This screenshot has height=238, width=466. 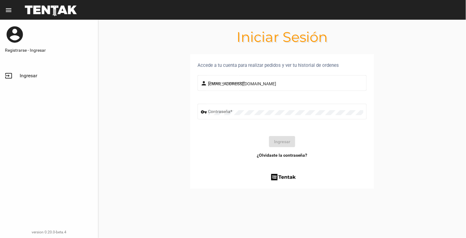 What do you see at coordinates (205, 112) in the screenshot?
I see `mat-icon: vpn_key` at bounding box center [205, 112].